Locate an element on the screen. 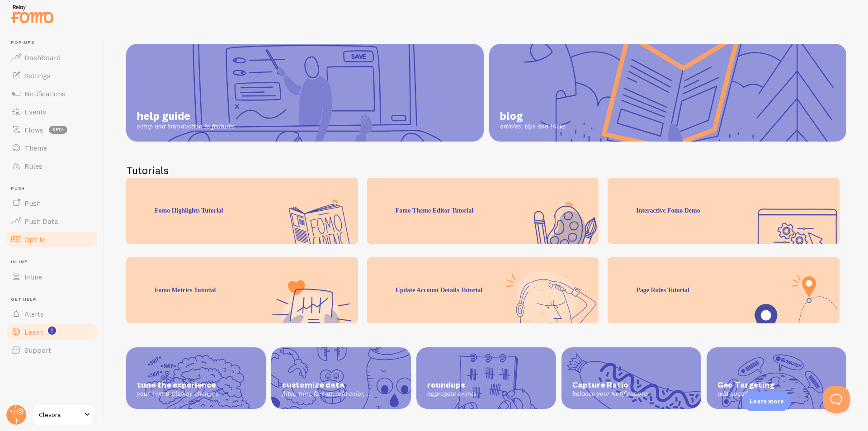 The height and width of the screenshot is (431, 868). a: Events is located at coordinates (52, 112).